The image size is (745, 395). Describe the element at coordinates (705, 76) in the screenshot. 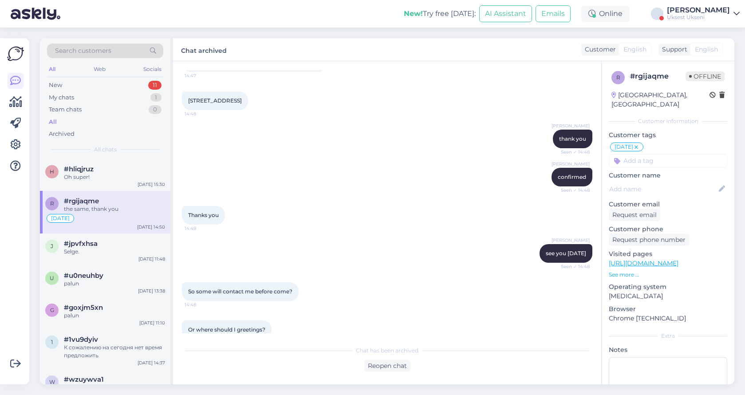

I see `span: Offline` at that location.